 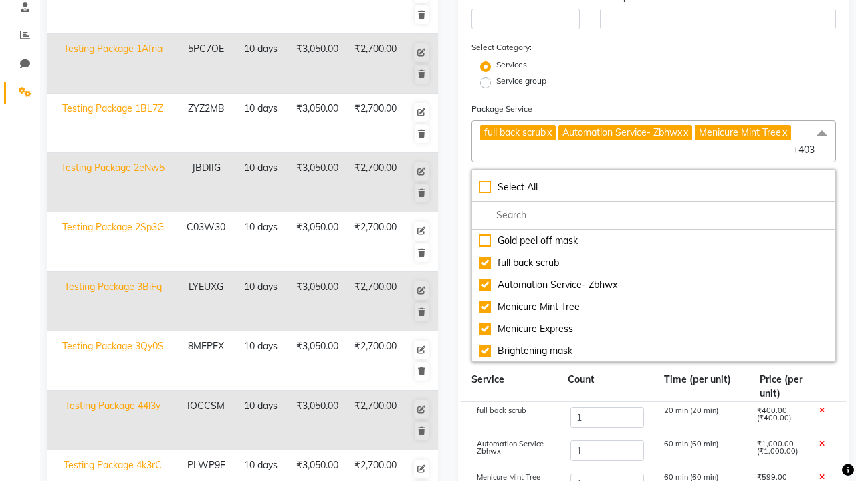 What do you see at coordinates (112, 183) in the screenshot?
I see `td: Testing Package 2eNw5` at bounding box center [112, 183].